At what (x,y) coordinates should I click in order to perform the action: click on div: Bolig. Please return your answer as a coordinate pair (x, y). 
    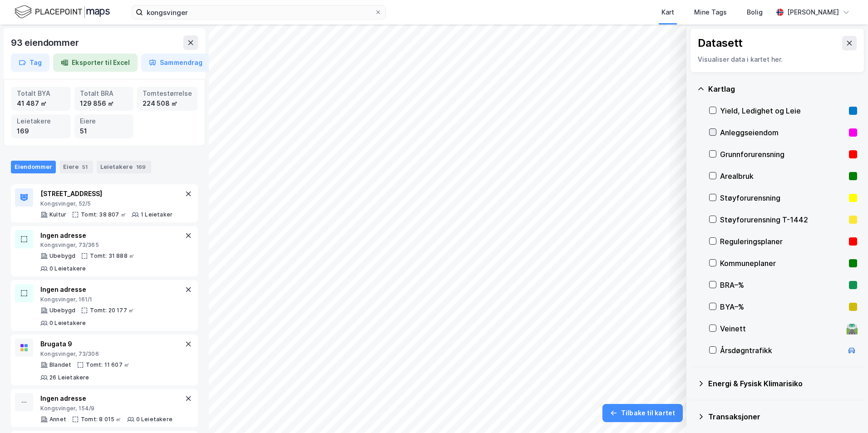
    Looking at the image, I should click on (755, 12).